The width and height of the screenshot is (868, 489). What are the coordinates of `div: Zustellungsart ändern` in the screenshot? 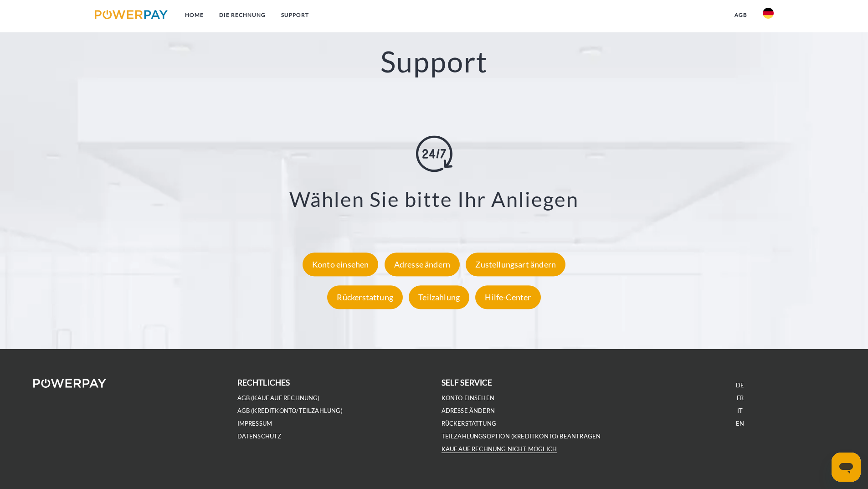 It's located at (515, 265).